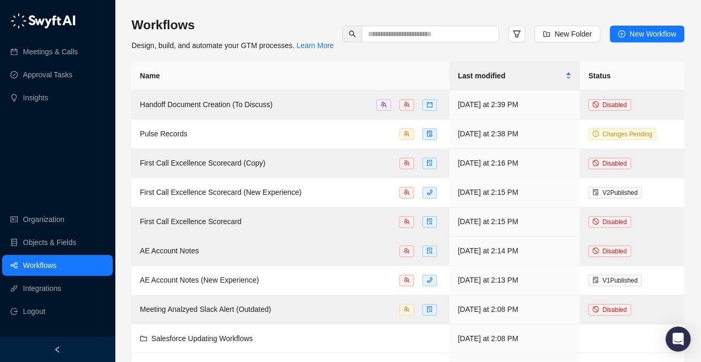 The height and width of the screenshot is (362, 701). Describe the element at coordinates (14, 311) in the screenshot. I see `span: logout` at that location.